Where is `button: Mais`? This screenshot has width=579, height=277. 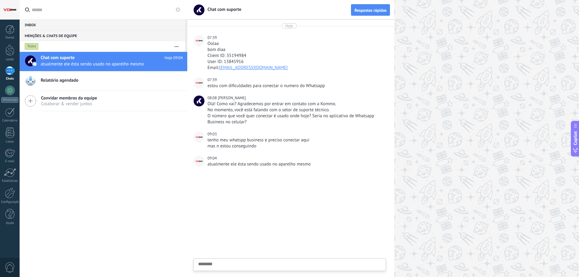
button: Mais is located at coordinates (176, 46).